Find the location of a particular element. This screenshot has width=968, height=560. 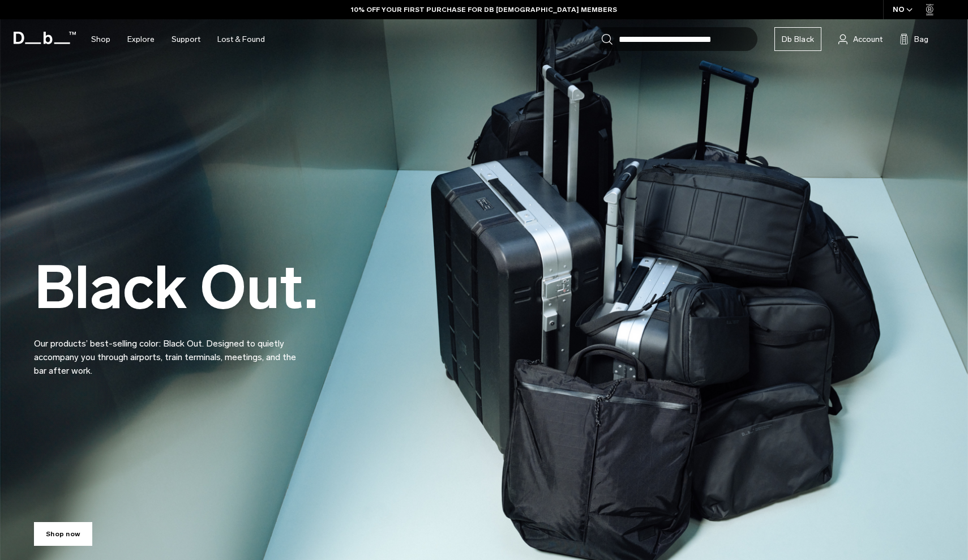

nav: Main Navigation is located at coordinates (178, 39).